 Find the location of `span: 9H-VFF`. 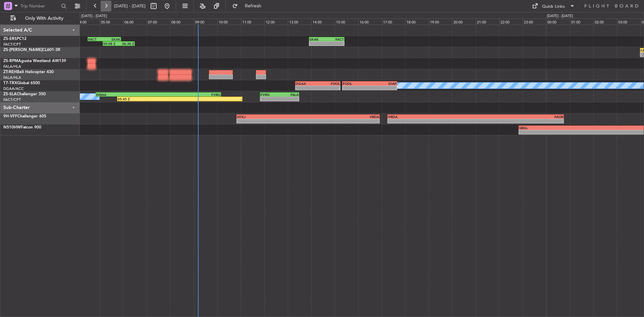

span: 9H-VFF is located at coordinates (11, 116).